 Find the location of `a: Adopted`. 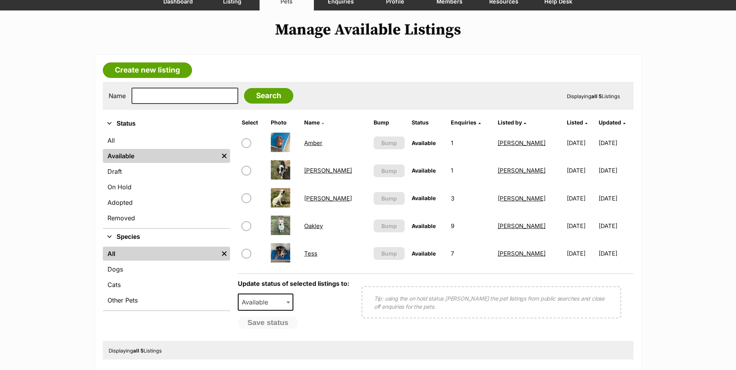

a: Adopted is located at coordinates (166, 202).